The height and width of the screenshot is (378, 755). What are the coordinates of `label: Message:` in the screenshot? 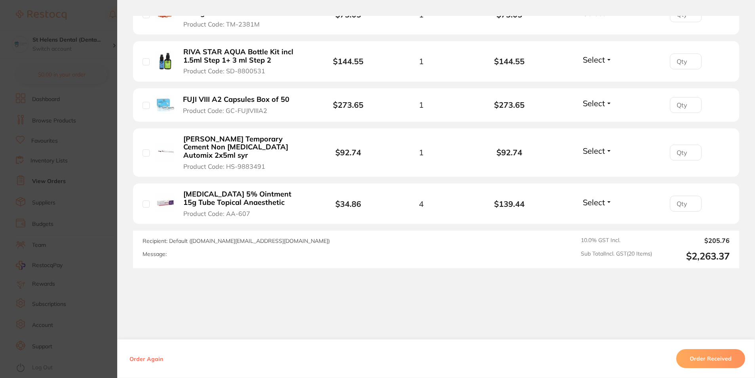 It's located at (154, 254).